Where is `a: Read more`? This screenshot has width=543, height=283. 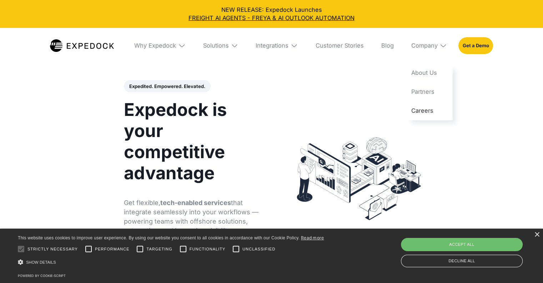
a: Read more is located at coordinates (313, 237).